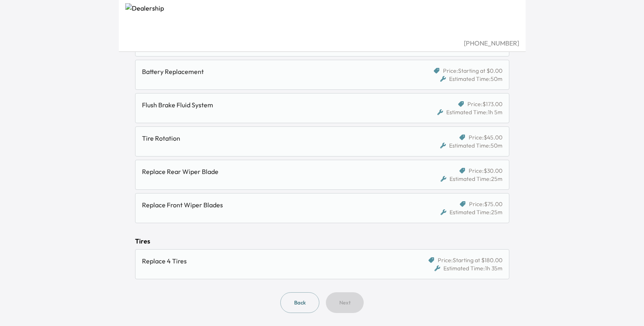  I want to click on div: Tire Rotation, so click(274, 138).